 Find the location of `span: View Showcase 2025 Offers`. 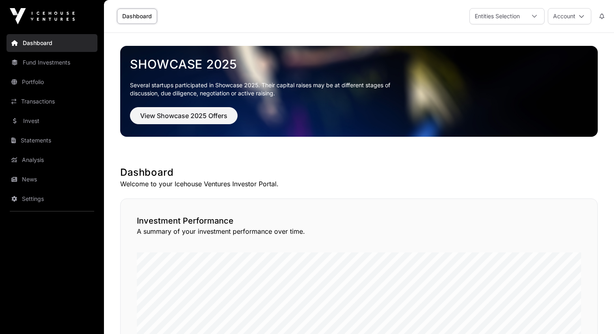

span: View Showcase 2025 Offers is located at coordinates (184, 116).